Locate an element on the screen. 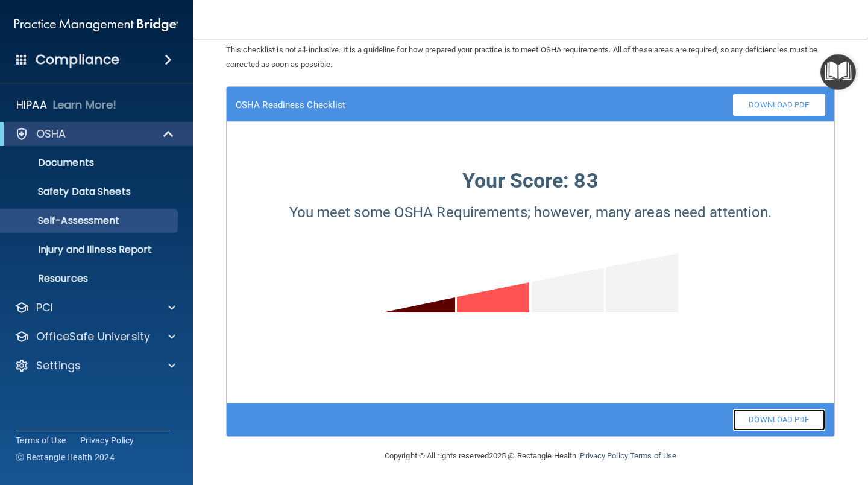  button: Open Resource Center is located at coordinates (838, 71).